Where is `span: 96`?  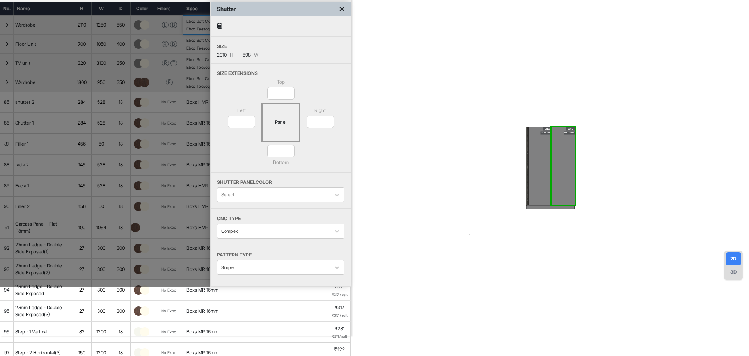 span: 96 is located at coordinates (7, 332).